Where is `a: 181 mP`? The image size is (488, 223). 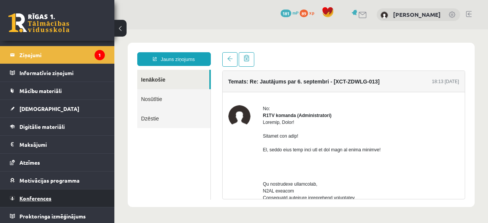
a: 181 mP is located at coordinates (289, 13).